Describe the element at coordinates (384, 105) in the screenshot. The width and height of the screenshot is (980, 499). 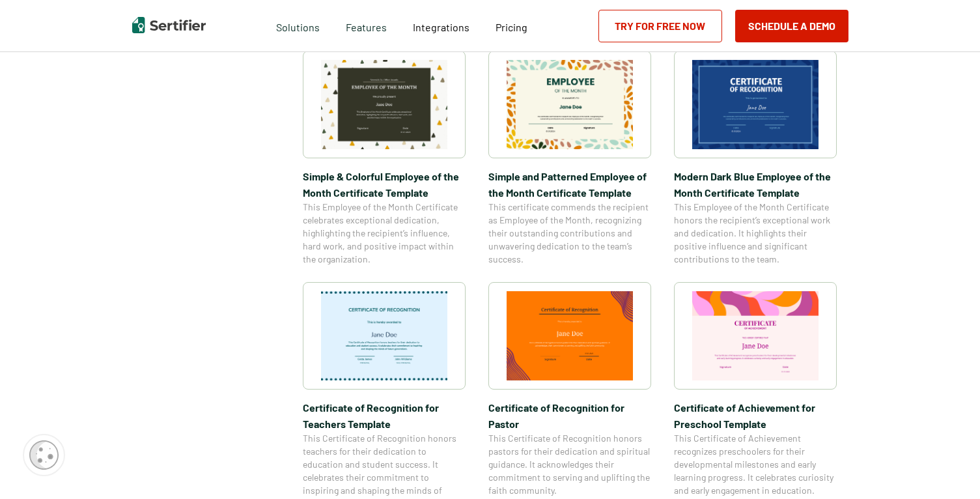
I see `img: Simple & Colorful Employee of the Month Certificate Template` at that location.